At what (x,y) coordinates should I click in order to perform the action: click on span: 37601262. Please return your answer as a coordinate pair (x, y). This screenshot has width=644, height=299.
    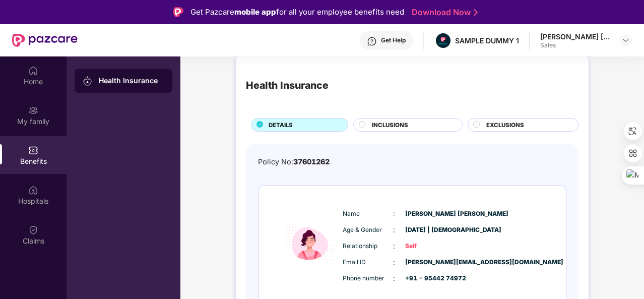
    Looking at the image, I should click on (312, 162).